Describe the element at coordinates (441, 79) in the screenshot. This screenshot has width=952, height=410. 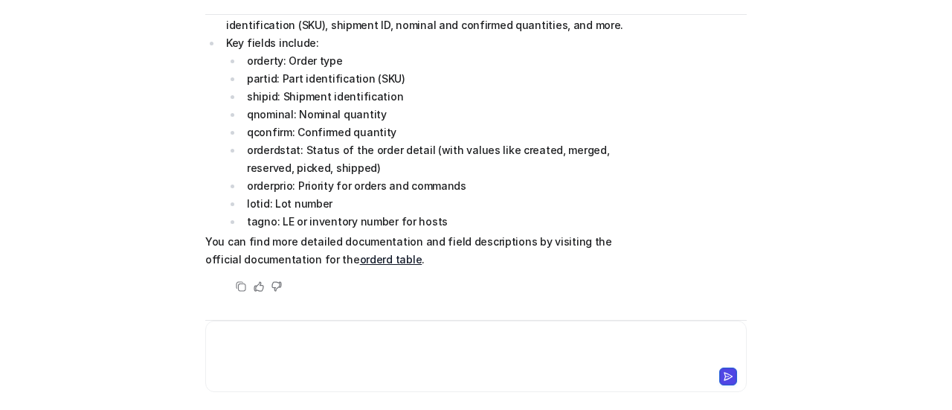
I see `li: partid: Part identification (SKU)` at that location.